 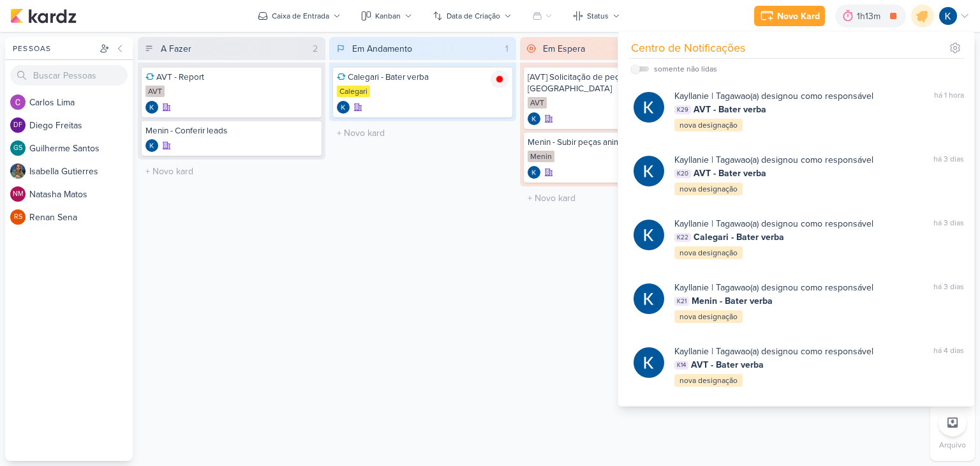 What do you see at coordinates (17, 125) in the screenshot?
I see `p: DF` at bounding box center [17, 125].